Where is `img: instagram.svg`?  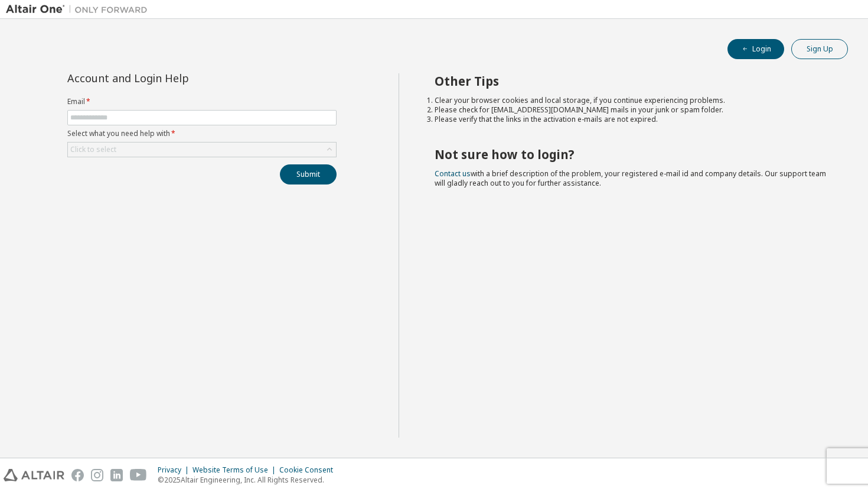 img: instagram.svg is located at coordinates (97, 474).